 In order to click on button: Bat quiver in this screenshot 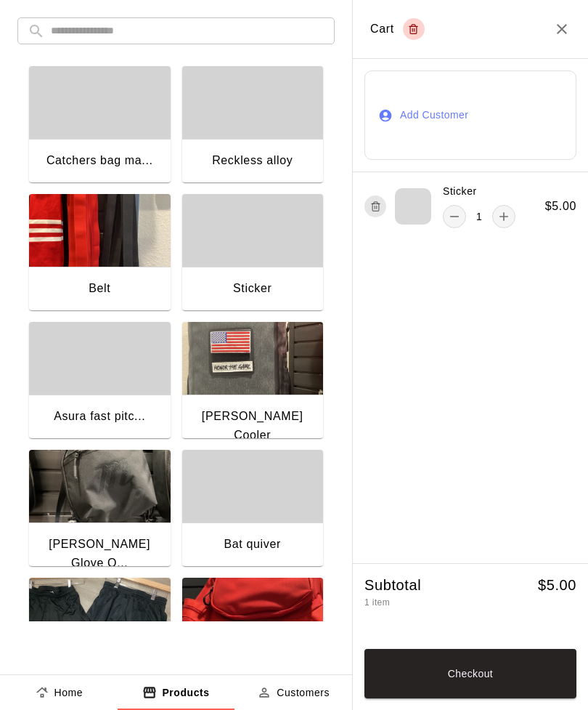, I will do `click(253, 509)`.